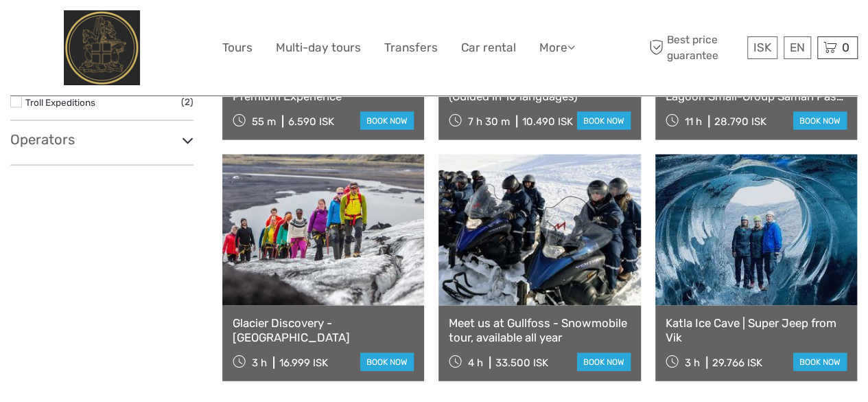 The height and width of the screenshot is (402, 868). What do you see at coordinates (489, 48) in the screenshot?
I see `a: Car rental` at bounding box center [489, 48].